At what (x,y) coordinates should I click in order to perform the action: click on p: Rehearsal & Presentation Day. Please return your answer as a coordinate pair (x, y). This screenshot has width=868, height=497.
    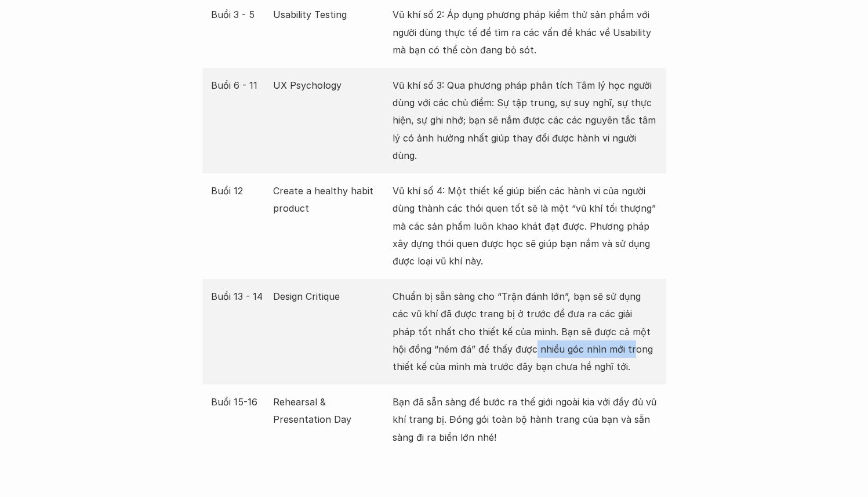
    Looking at the image, I should click on (330, 410).